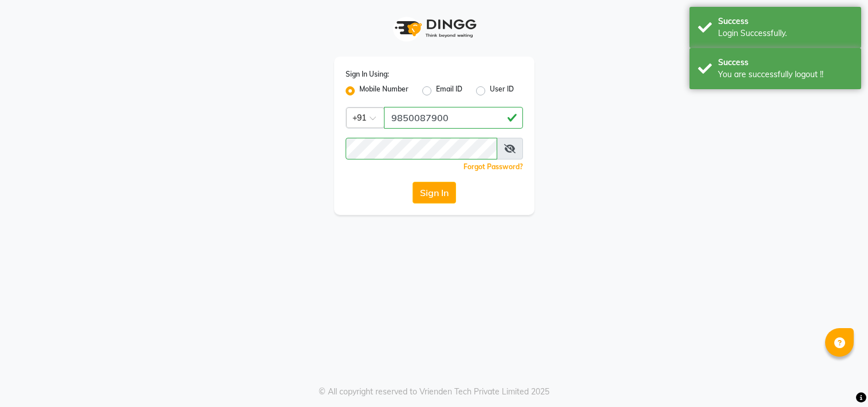 The width and height of the screenshot is (868, 407). Describe the element at coordinates (502, 91) in the screenshot. I see `label: User ID` at that location.